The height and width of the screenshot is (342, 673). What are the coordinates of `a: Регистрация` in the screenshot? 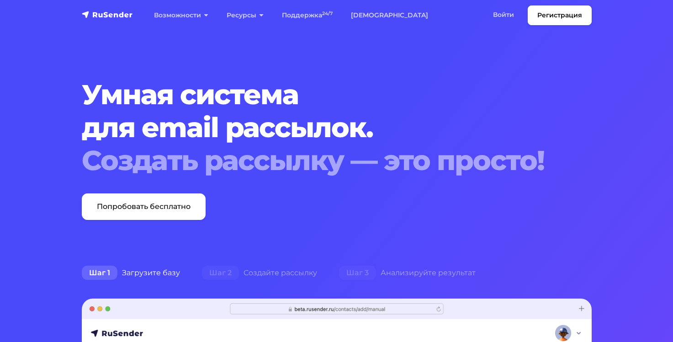 It's located at (560, 15).